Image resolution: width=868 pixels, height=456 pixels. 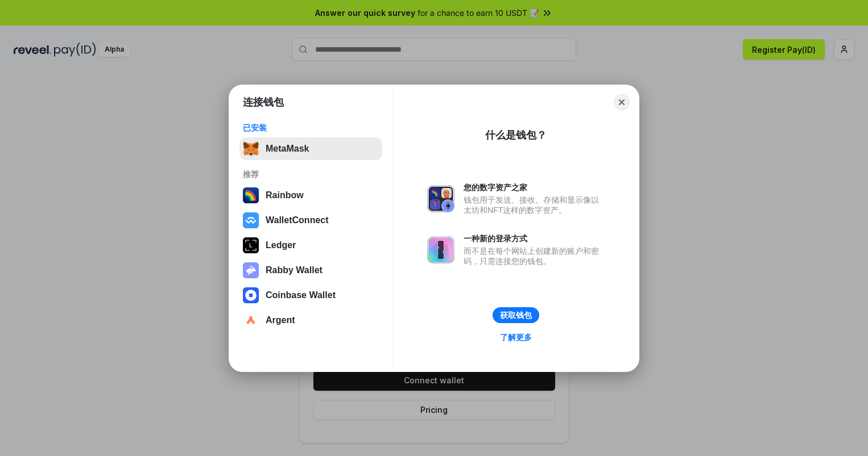 What do you see at coordinates (310, 175) in the screenshot?
I see `div: 推荐` at bounding box center [310, 175].